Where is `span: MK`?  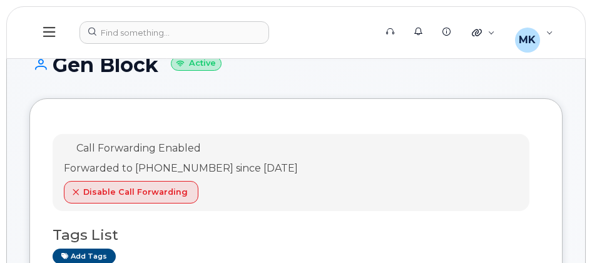
span: MK is located at coordinates (527, 40).